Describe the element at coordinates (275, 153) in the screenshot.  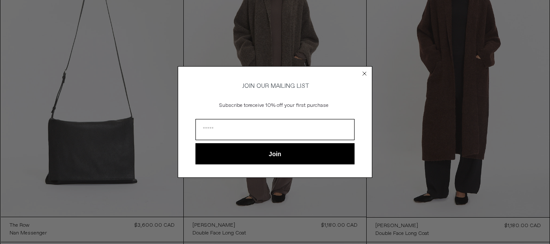
I see `button: Join` at that location.